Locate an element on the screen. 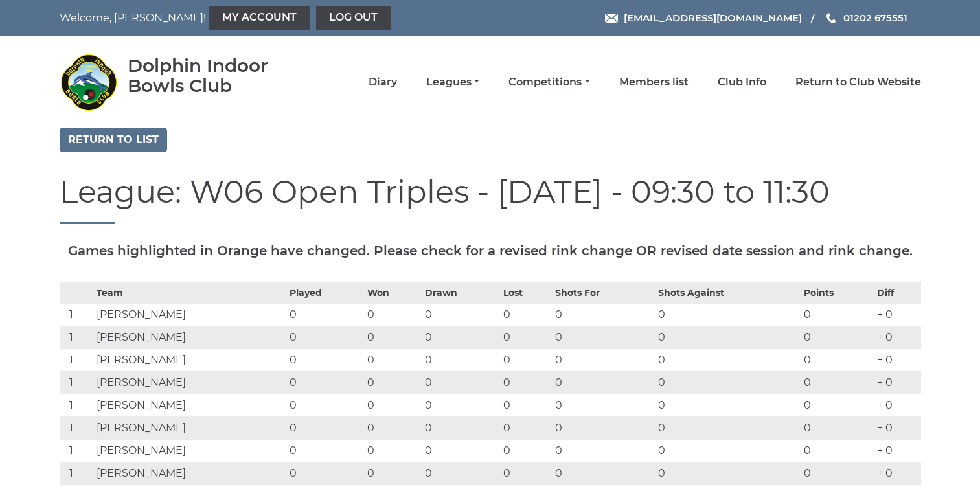 This screenshot has height=489, width=980. th: Drawn is located at coordinates (460, 293).